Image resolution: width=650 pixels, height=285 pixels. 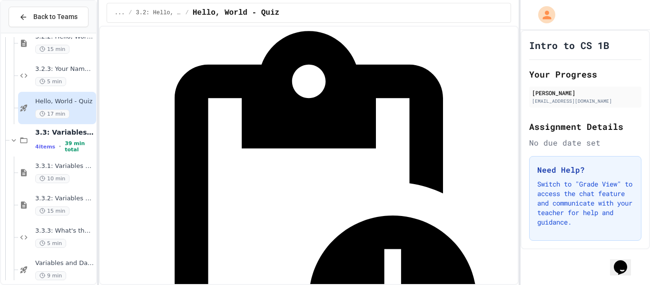 What do you see at coordinates (65, 37) in the screenshot?
I see `span: 3.2.2: Hello, World! - Review` at bounding box center [65, 37].